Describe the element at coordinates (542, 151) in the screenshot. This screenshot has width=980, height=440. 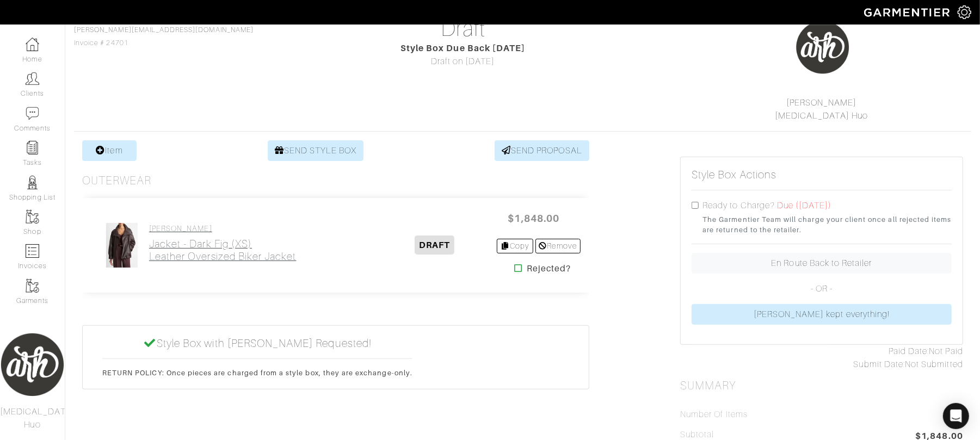
I see `a: SEND PROPOSAL` at that location.